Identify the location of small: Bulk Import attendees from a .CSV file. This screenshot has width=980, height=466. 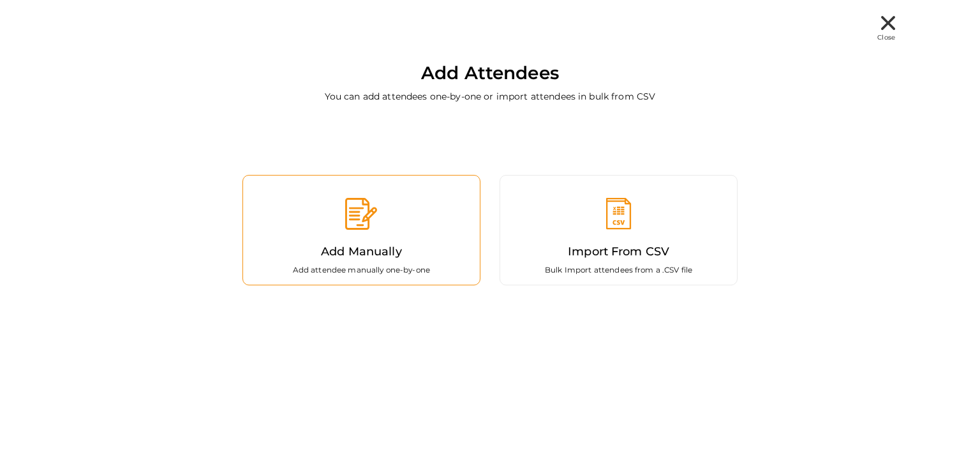
(618, 269).